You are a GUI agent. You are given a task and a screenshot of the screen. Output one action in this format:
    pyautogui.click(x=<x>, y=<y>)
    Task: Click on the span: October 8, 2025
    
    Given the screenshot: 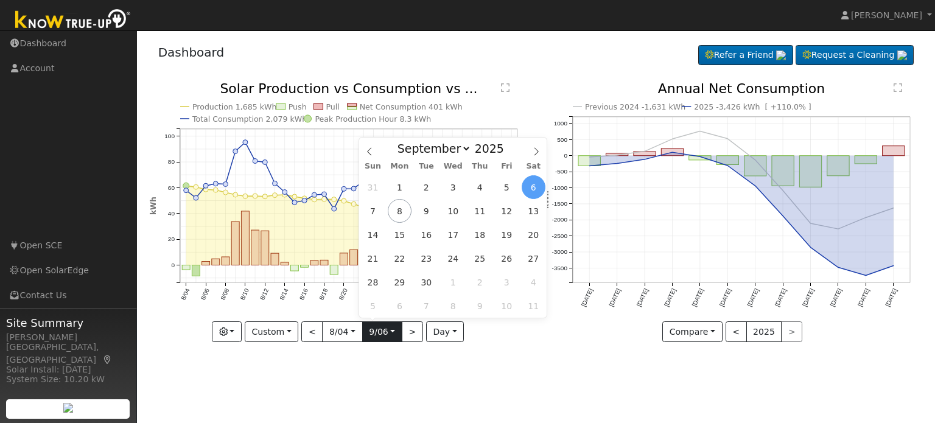 What is the action you would take?
    pyautogui.click(x=453, y=305)
    